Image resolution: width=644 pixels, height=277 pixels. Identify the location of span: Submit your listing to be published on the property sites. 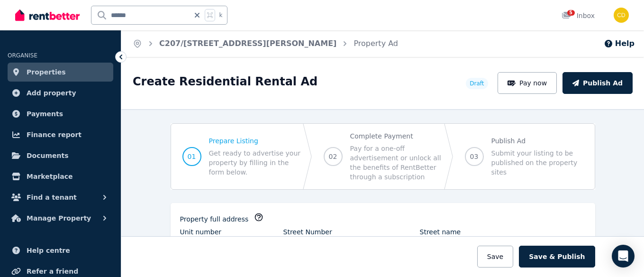
(537, 163).